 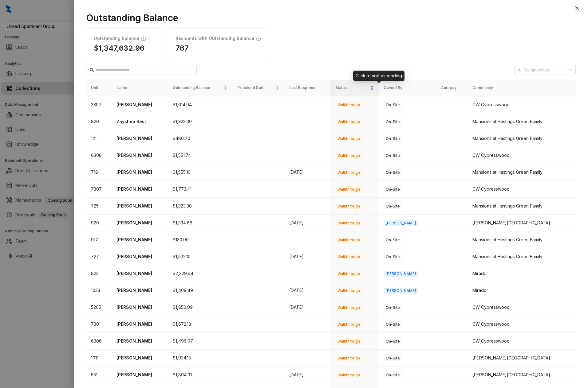 I want to click on td: 7307, so click(x=99, y=189).